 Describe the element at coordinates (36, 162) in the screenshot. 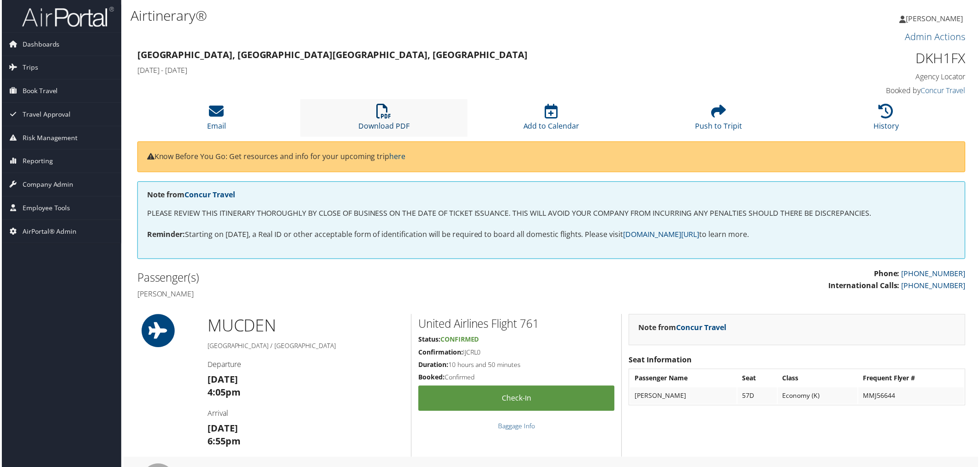

I see `span: Reporting` at that location.